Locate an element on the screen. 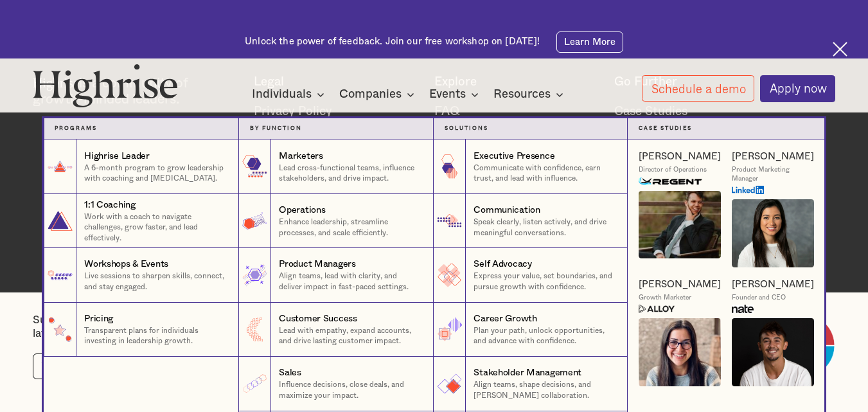  div: Communication is located at coordinates (506, 210).